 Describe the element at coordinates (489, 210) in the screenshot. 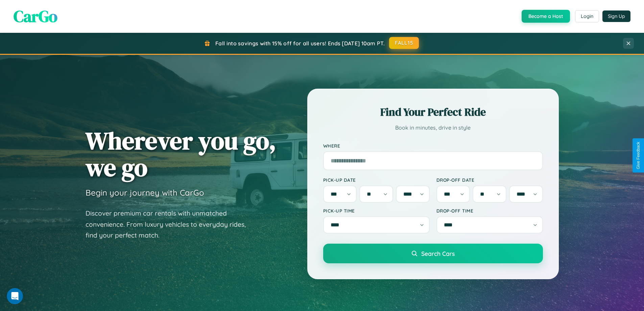

I see `label: Drop-off Time` at that location.